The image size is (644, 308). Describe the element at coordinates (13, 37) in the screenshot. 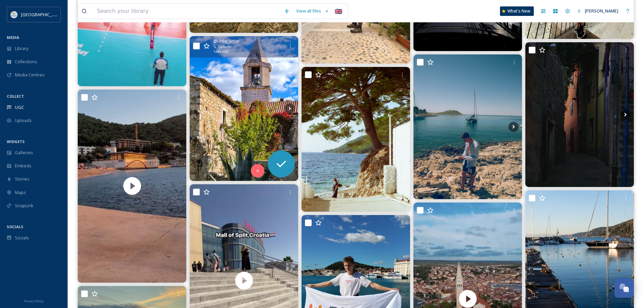

I see `span: MEDIA` at that location.